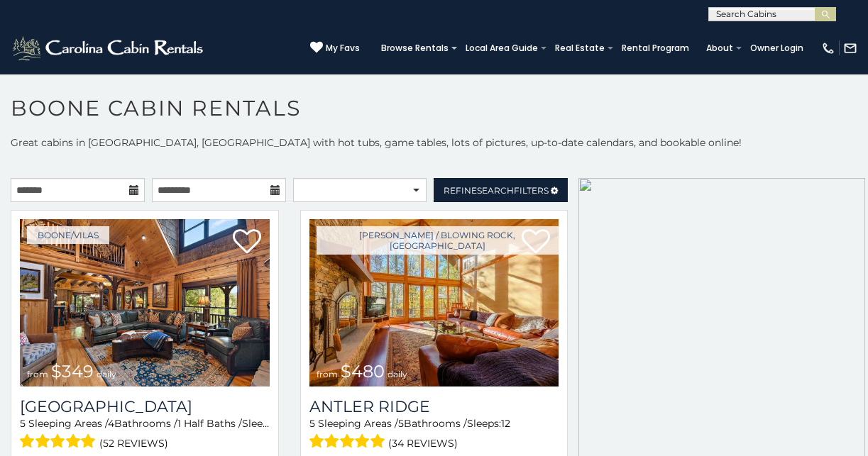 The image size is (868, 456). What do you see at coordinates (434, 406) in the screenshot?
I see `a: Antler Ridge` at bounding box center [434, 406].